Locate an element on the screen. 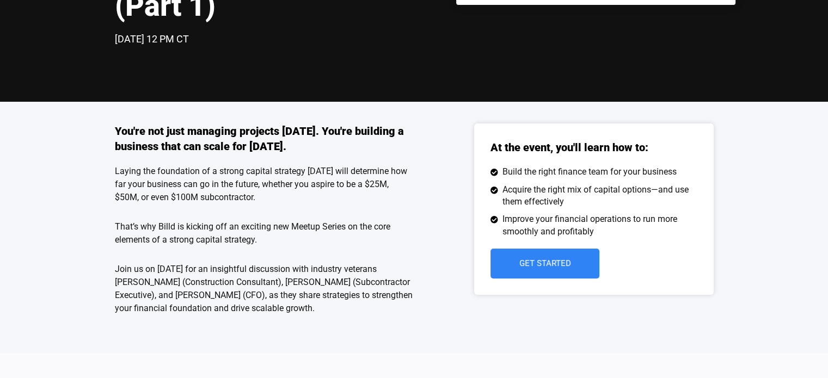 The width and height of the screenshot is (828, 378). span: Improve your financial operations to run more smoothly and profitably is located at coordinates (598, 225).